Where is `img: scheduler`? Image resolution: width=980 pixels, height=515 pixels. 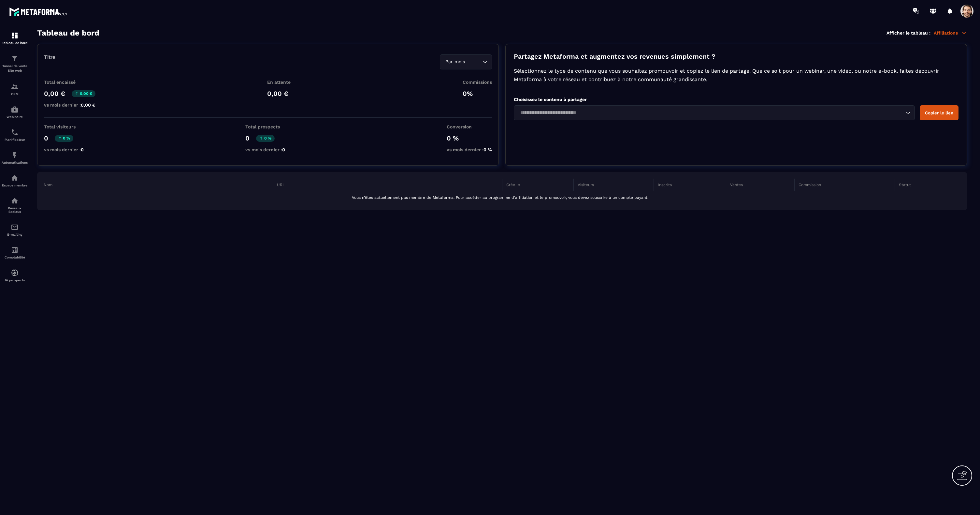 img: scheduler is located at coordinates (14, 133).